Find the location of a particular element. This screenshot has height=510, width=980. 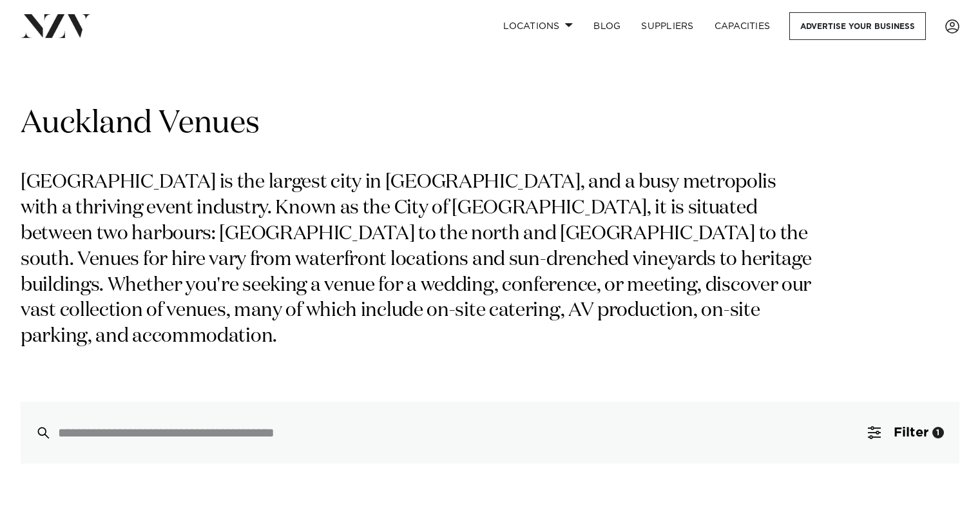

h1: Auckland Venues is located at coordinates (490, 123).